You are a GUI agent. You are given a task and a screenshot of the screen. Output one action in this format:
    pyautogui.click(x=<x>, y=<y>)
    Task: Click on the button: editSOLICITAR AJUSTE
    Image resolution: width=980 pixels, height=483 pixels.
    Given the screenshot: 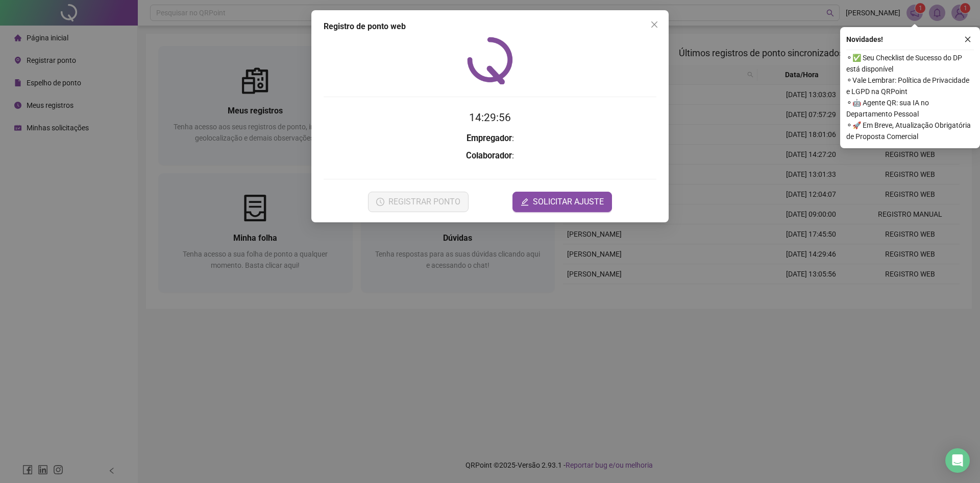 What is the action you would take?
    pyautogui.click(x=562, y=201)
    